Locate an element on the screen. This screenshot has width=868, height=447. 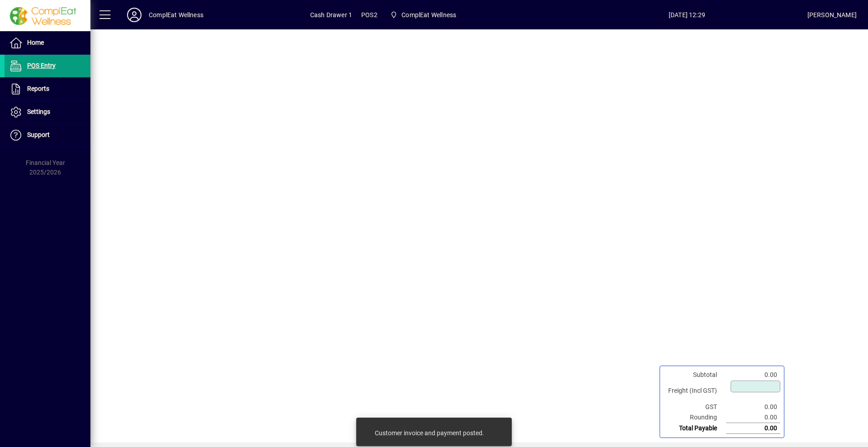
span: Reports is located at coordinates (38, 89).